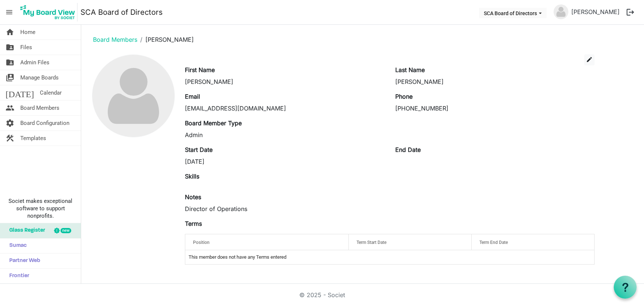 Image resolution: width=644 pixels, height=306 pixels. What do you see at coordinates (193, 224) in the screenshot?
I see `label: Terms` at bounding box center [193, 224].